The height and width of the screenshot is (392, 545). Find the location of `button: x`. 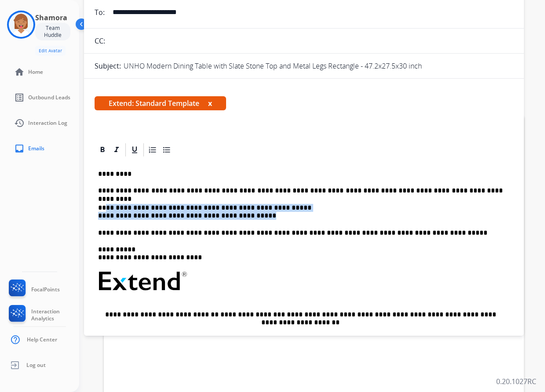

button: x is located at coordinates (210, 103).